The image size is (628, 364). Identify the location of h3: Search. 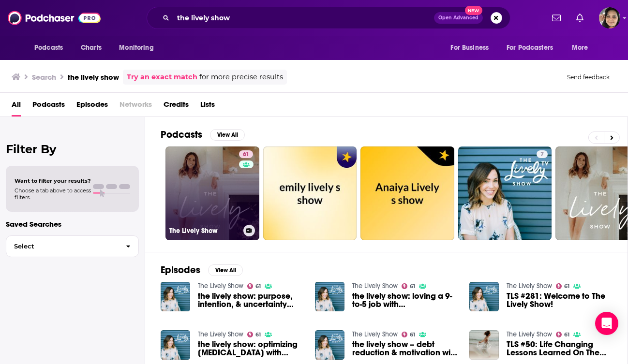
(44, 77).